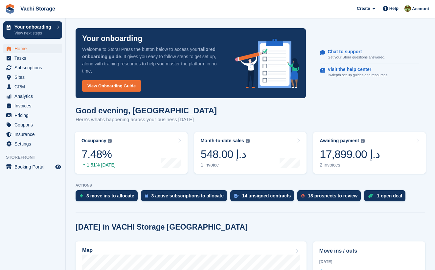 Image resolution: width=435 pixels, height=270 pixels. What do you see at coordinates (225, 154) in the screenshot?
I see `div: 548.00 د.إ` at bounding box center [225, 154].